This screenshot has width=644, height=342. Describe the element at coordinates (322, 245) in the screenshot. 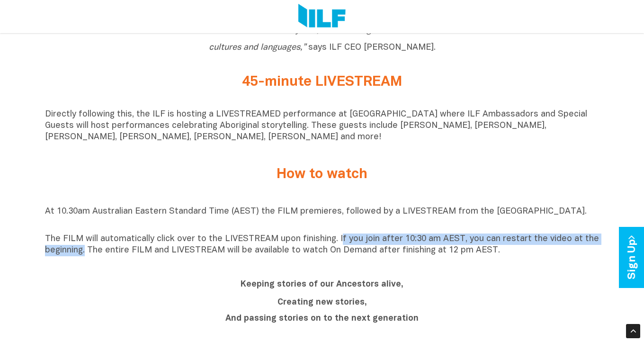

I see `p: The FILM will automatically click over to the LIVESTREAM upon finishing. If you join after 10:30 ...` at that location.